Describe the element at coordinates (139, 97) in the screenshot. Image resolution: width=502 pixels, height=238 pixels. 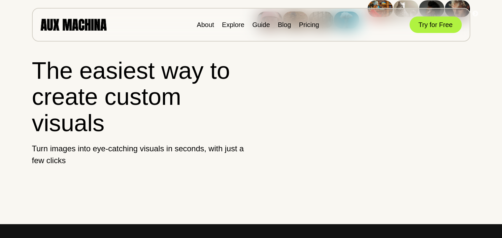
I see `h1: The easiest way to create custom visuals` at that location.